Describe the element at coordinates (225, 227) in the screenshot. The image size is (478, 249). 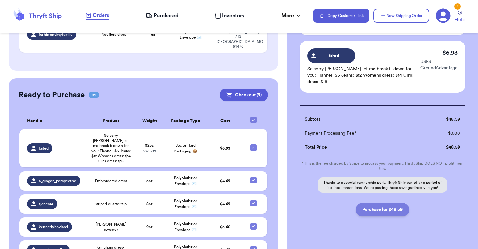
I see `span: $ 5.60` at that location.